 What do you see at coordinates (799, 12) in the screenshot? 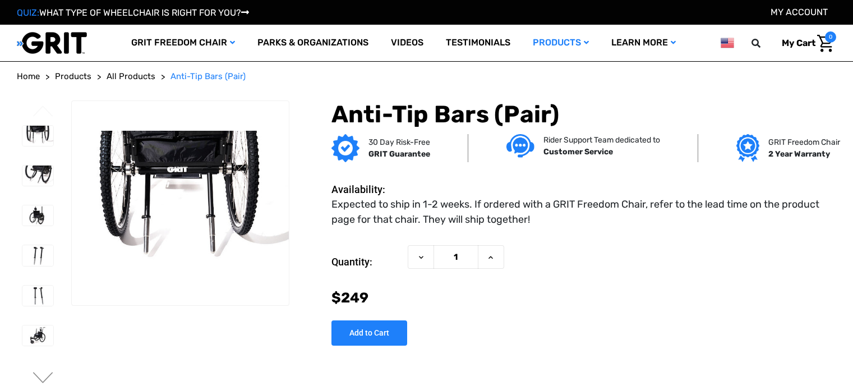
I see `a: Account` at bounding box center [799, 12].